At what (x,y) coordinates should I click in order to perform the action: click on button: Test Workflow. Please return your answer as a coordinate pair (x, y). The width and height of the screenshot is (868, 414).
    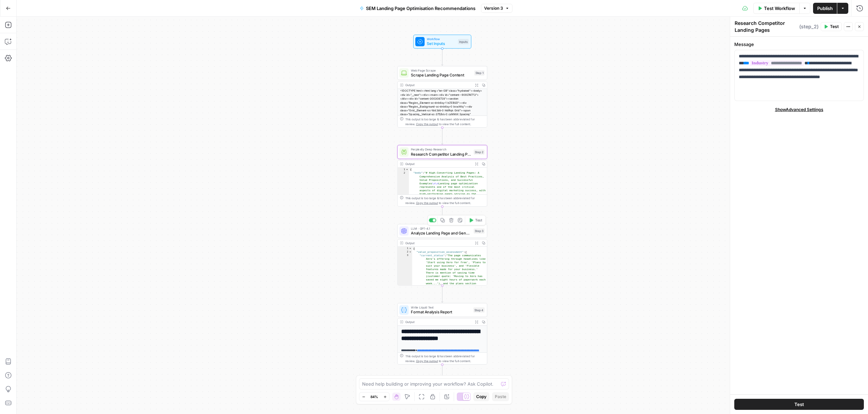
    Looking at the image, I should click on (776, 8).